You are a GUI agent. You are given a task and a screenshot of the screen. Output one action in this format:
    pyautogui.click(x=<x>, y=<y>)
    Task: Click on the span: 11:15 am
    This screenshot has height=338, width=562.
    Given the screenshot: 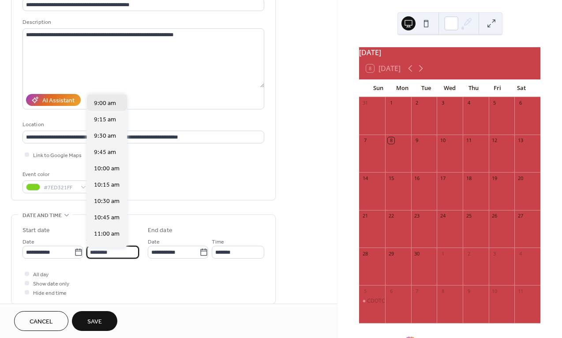 What is the action you would take?
    pyautogui.click(x=107, y=250)
    